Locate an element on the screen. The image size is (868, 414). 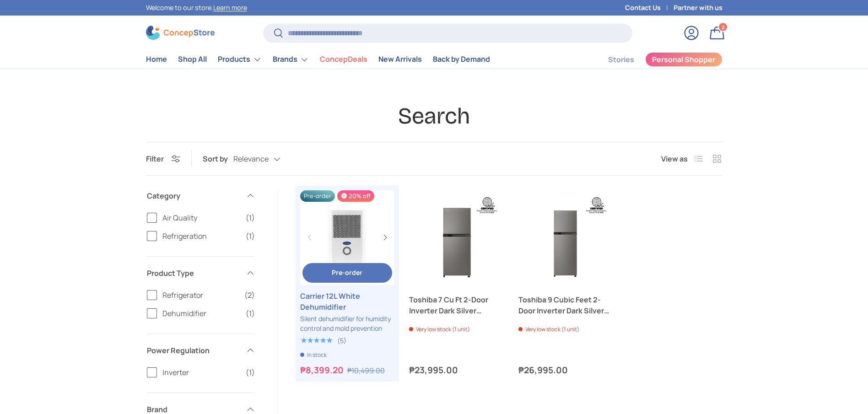
span: Air Quality is located at coordinates (201, 218).